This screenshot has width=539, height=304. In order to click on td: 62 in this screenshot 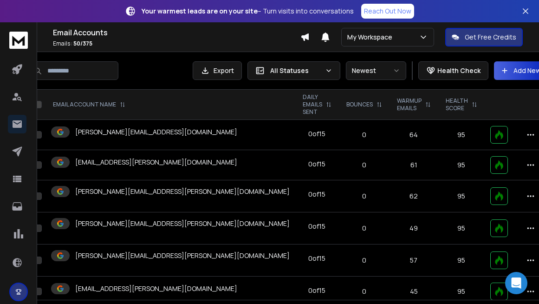, I will do `click(414, 196)`.